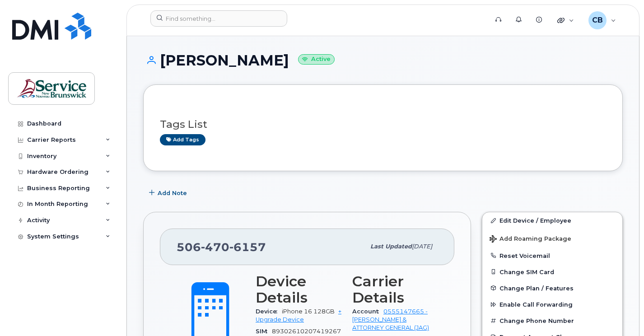 Image resolution: width=644 pixels, height=336 pixels. I want to click on span: Add Note, so click(172, 193).